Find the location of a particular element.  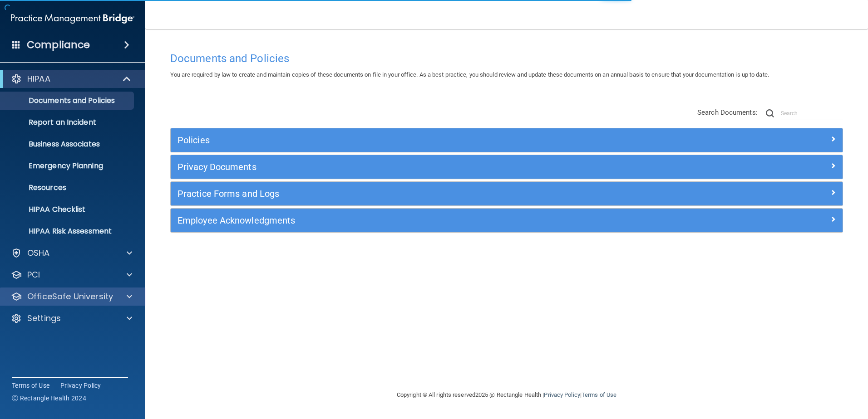

h4: Documents and Policies is located at coordinates (507, 58).